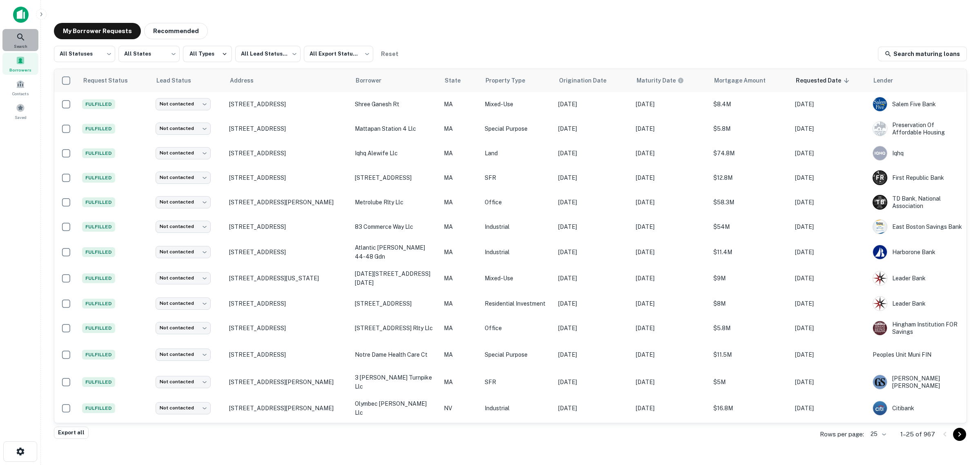 This screenshot has height=465, width=980. I want to click on p: $74.8M, so click(750, 153).